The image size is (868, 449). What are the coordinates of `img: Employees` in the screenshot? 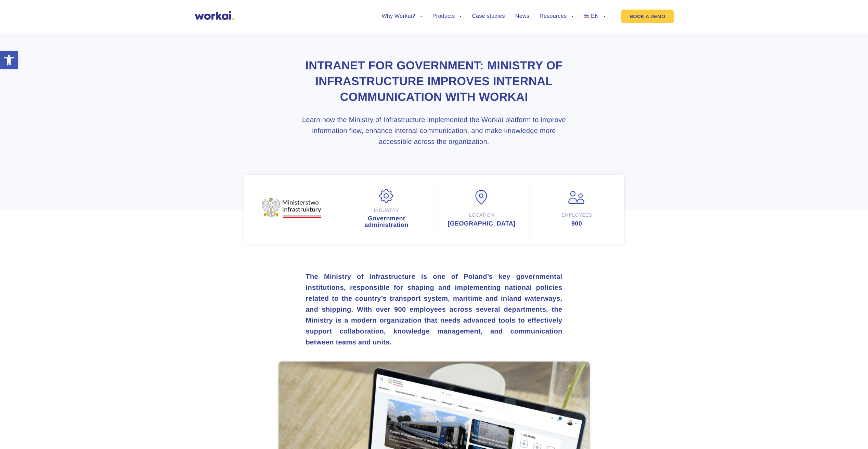 It's located at (576, 197).